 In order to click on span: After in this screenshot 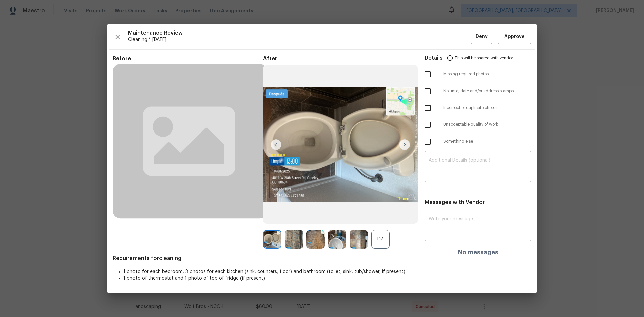, I will do `click(338, 58)`.